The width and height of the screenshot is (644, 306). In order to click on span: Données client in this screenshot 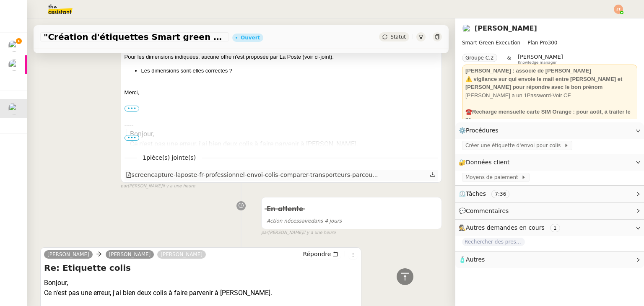, I will do `click(487, 162)`.